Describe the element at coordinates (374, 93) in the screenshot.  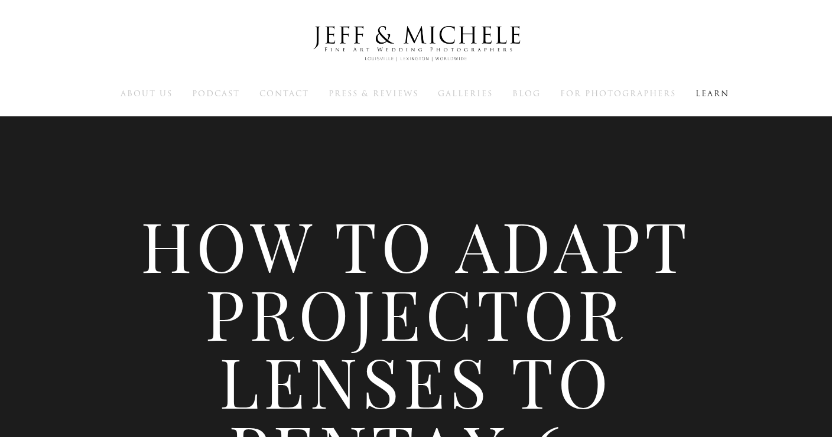
I see `span: Press & Reviews` at that location.